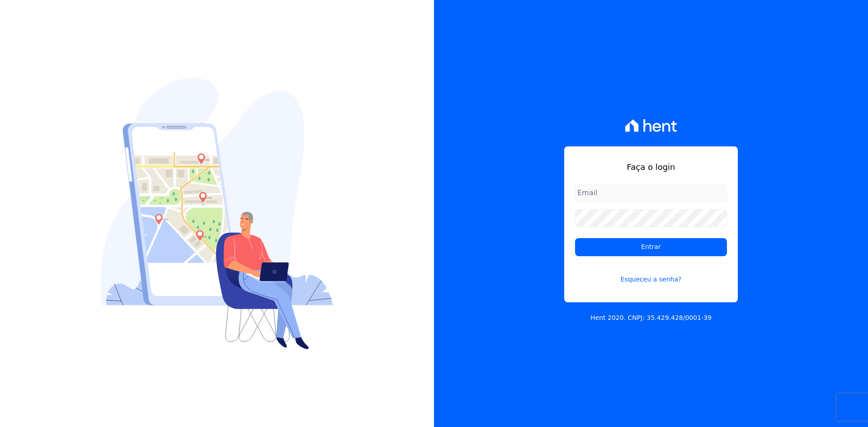 The image size is (868, 427). Describe the element at coordinates (651, 247) in the screenshot. I see `input: Entrar` at that location.